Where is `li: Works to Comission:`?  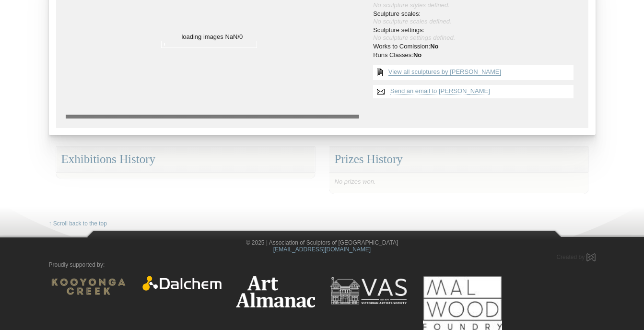 li: Works to Comission: is located at coordinates (476, 46).